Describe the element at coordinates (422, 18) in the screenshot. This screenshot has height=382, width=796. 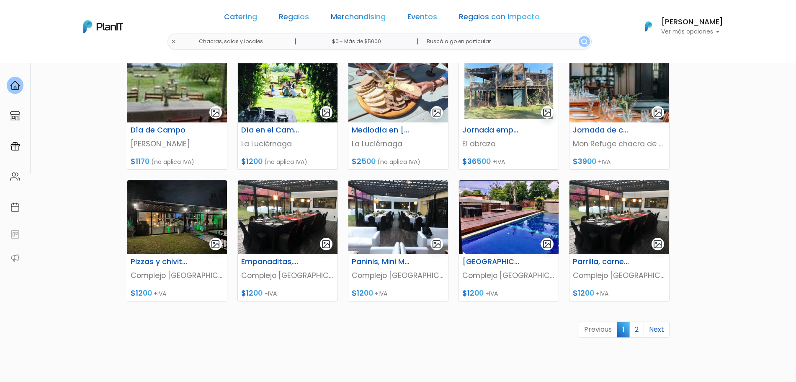
I see `a: Eventos` at that location.